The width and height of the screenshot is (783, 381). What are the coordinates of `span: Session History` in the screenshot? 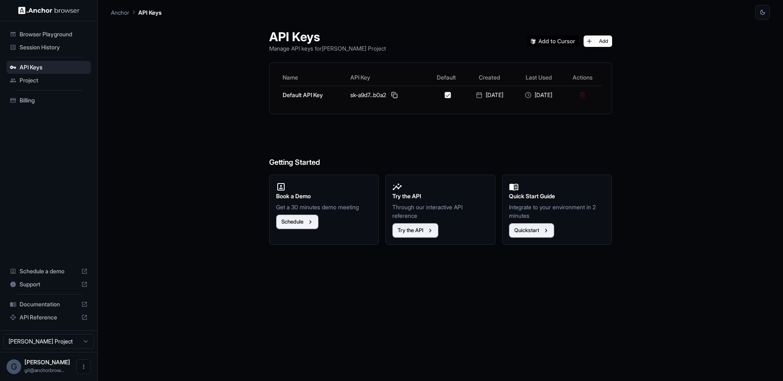 It's located at (53, 47).